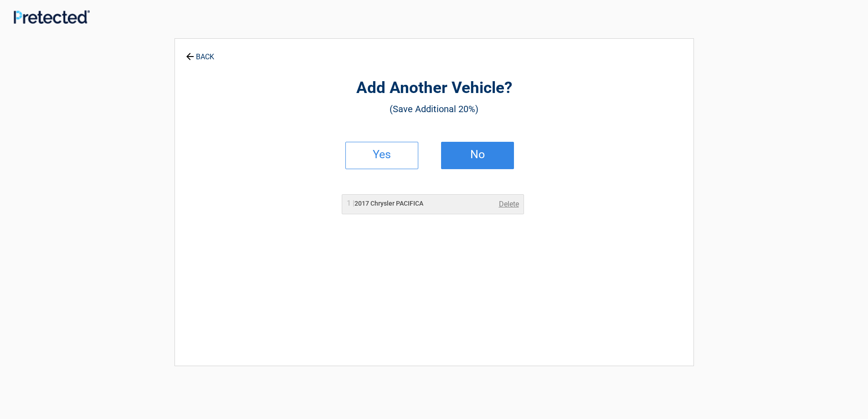  Describe the element at coordinates (200, 53) in the screenshot. I see `a: BACK` at that location.